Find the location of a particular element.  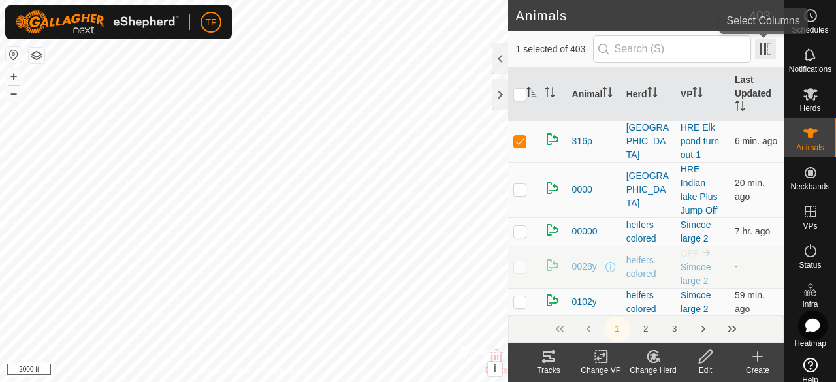

button: Last Page is located at coordinates (732, 329).